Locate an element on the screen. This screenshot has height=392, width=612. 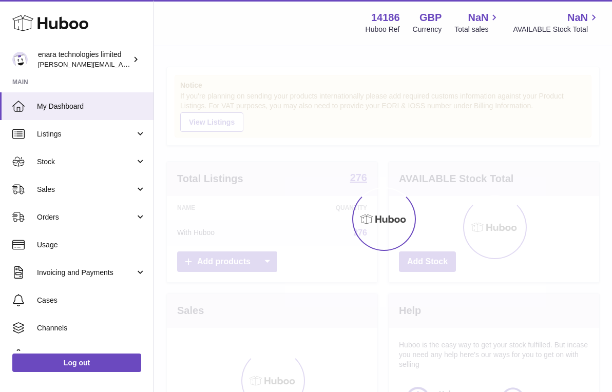
img: Dee@enara.co is located at coordinates (20, 60).